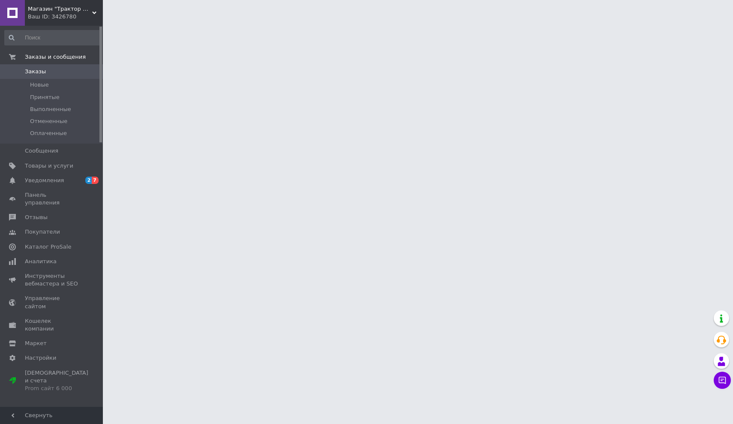  What do you see at coordinates (52, 199) in the screenshot?
I see `span: Панель управления` at bounding box center [52, 199].